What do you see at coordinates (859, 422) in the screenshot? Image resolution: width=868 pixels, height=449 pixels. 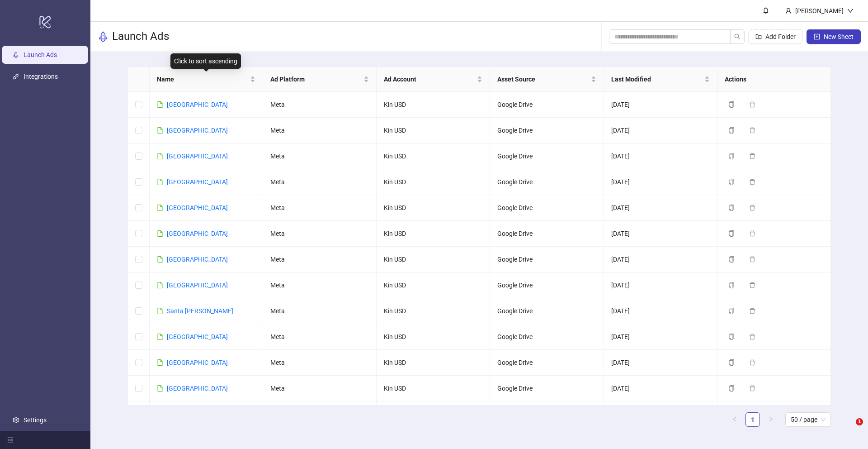 I see `span: 1` at bounding box center [859, 422].